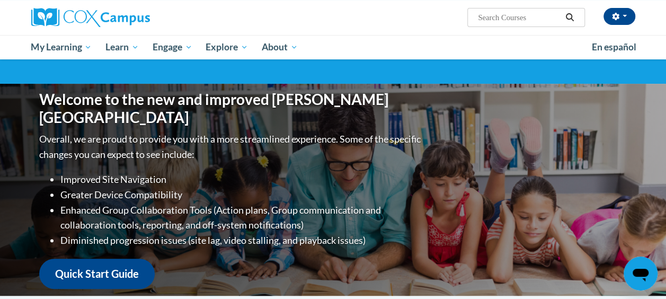  I want to click on span: En español, so click(614, 47).